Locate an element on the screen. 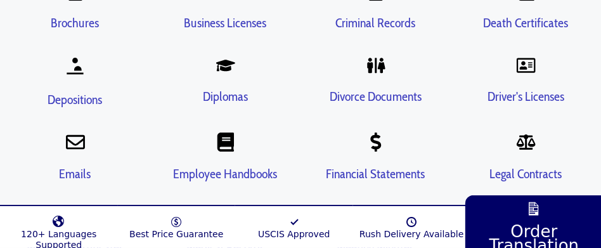  span: USCIS Approved is located at coordinates (294, 234).